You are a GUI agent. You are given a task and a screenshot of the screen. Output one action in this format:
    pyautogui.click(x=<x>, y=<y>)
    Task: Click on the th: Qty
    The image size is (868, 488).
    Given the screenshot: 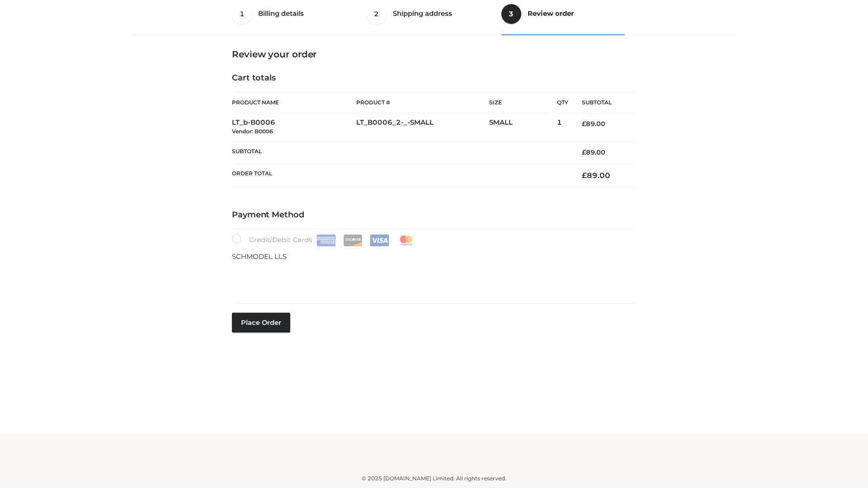 What is the action you would take?
    pyautogui.click(x=562, y=103)
    